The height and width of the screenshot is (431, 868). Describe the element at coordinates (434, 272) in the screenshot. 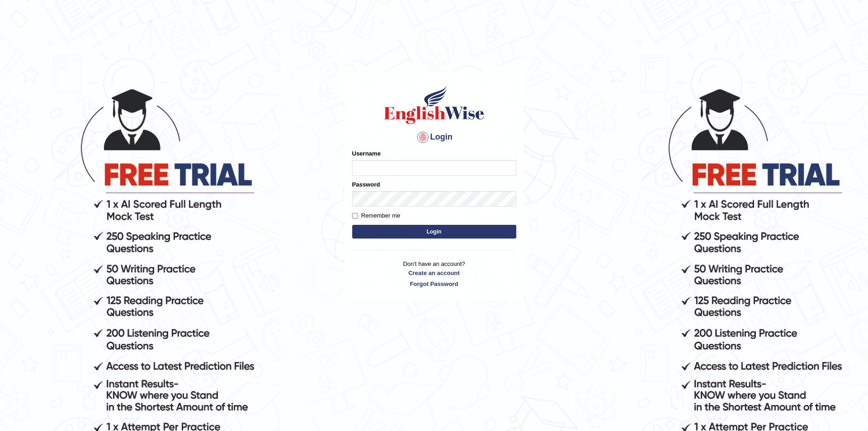

I see `a: Create an account` at that location.